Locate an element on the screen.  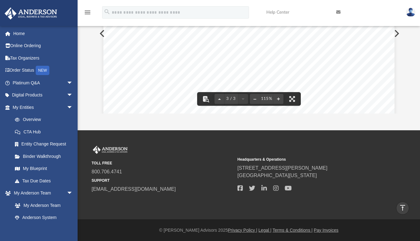
button: Enter fullscreen is located at coordinates (292, 99).